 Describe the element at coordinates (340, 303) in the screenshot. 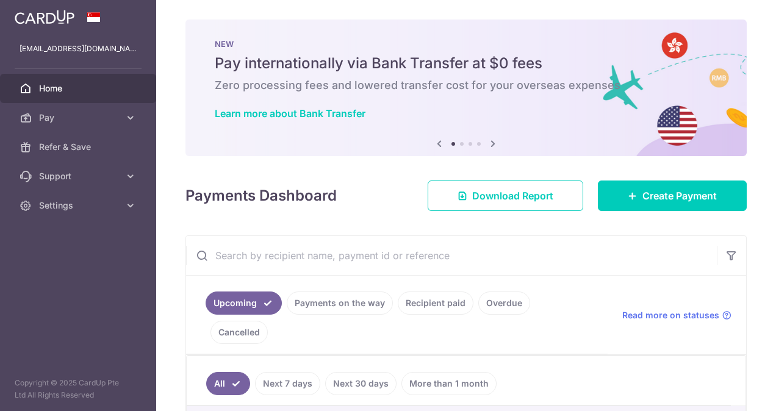

I see `a: Payments on the way` at that location.